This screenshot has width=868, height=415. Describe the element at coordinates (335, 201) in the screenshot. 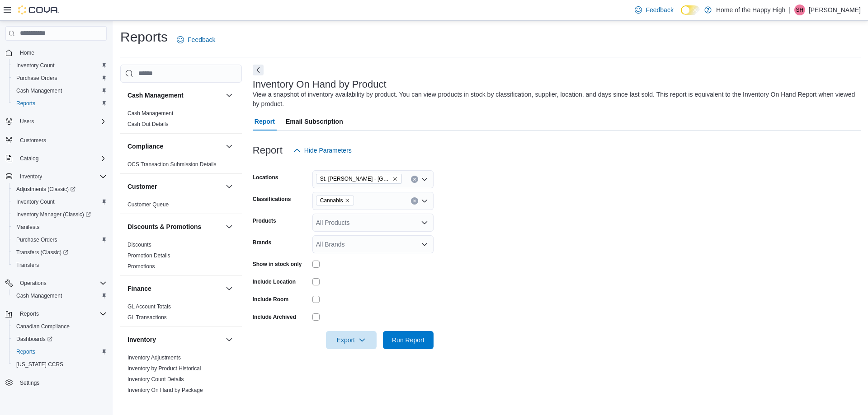

I see `span: Cannabis` at that location.